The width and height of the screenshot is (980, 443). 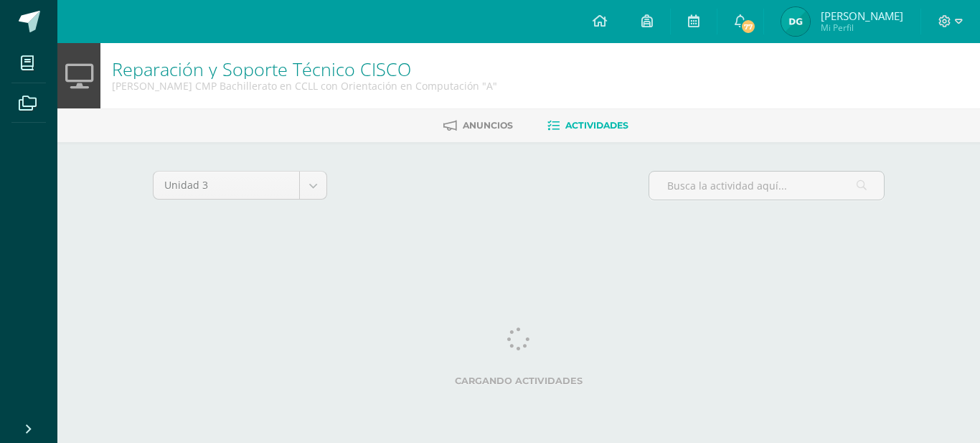 I want to click on span: 77, so click(x=748, y=26).